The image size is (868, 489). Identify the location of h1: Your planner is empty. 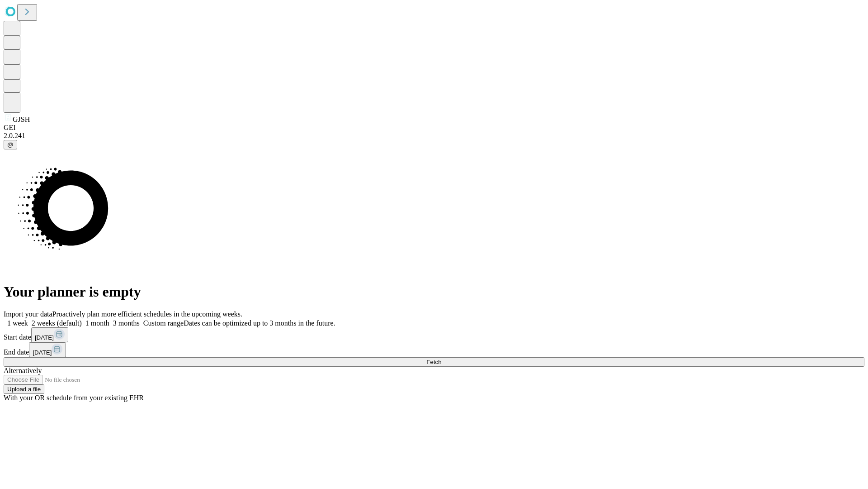
(434, 291).